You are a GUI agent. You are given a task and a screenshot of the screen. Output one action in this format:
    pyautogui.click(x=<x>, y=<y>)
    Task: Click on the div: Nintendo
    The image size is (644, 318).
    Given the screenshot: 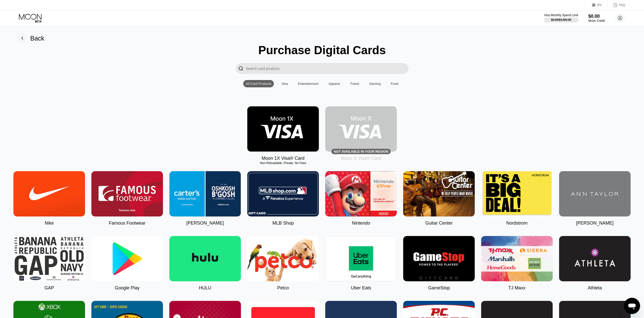 What is the action you would take?
    pyautogui.click(x=361, y=223)
    